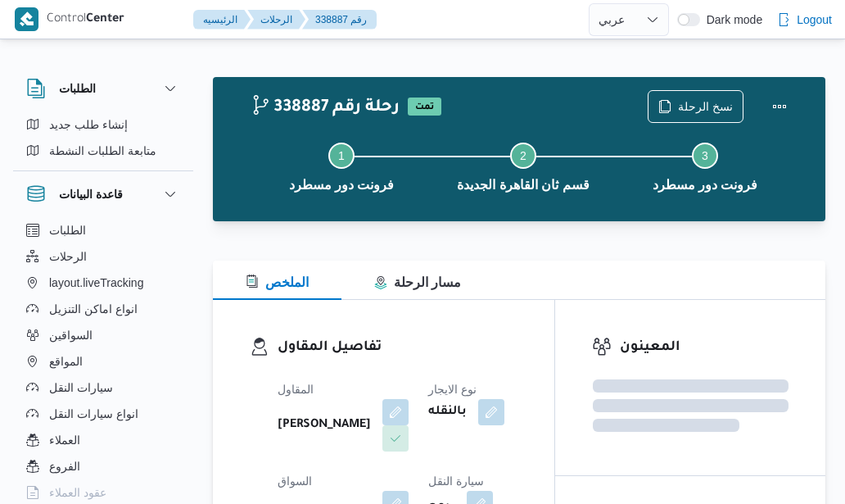 The image size is (845, 504). I want to click on span: نسخ الرحلة, so click(705, 106).